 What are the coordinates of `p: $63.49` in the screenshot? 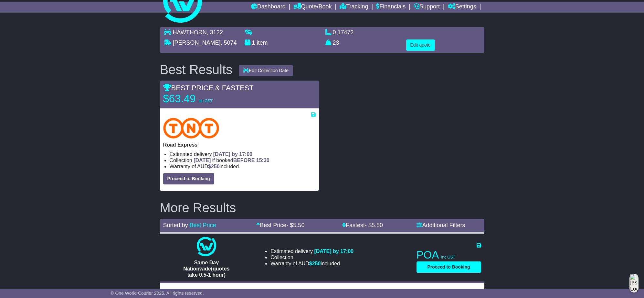 It's located at (204, 99).